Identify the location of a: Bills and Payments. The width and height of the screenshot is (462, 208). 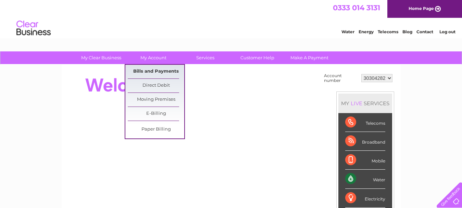
(156, 72).